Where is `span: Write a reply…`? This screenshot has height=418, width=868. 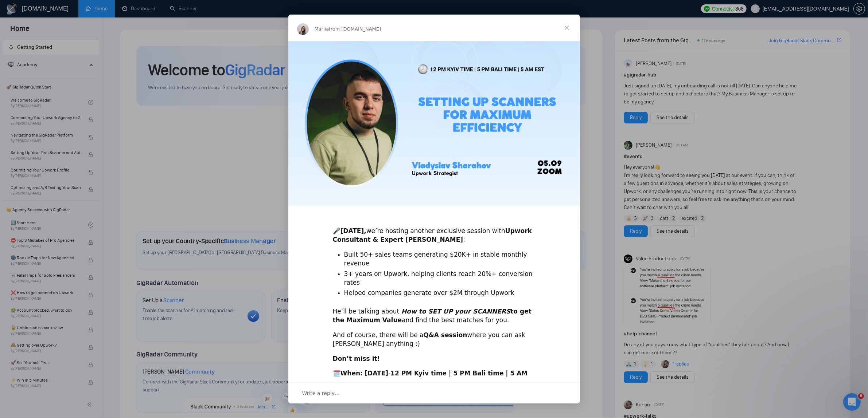
span: Write a reply… is located at coordinates (321, 393).